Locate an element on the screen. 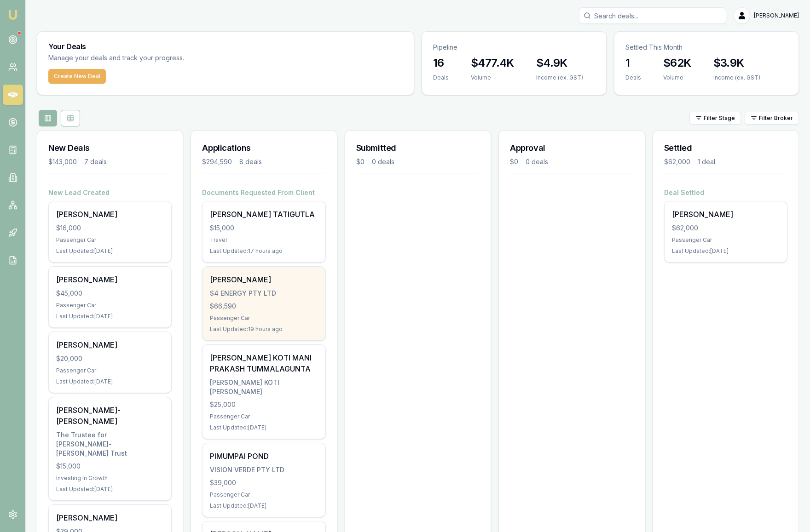 This screenshot has width=810, height=532. div: $16,000 is located at coordinates (110, 228).